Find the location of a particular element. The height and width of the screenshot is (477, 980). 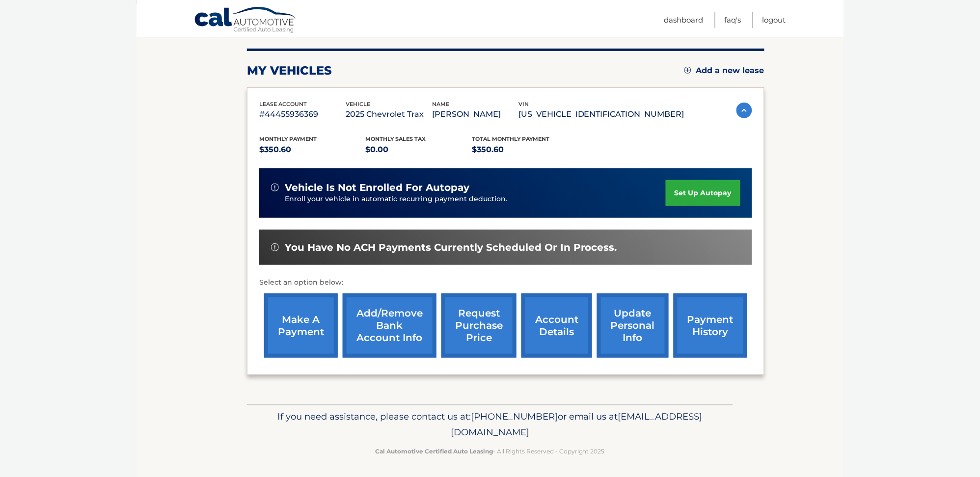

span: Monthly sales Tax is located at coordinates (396, 139).